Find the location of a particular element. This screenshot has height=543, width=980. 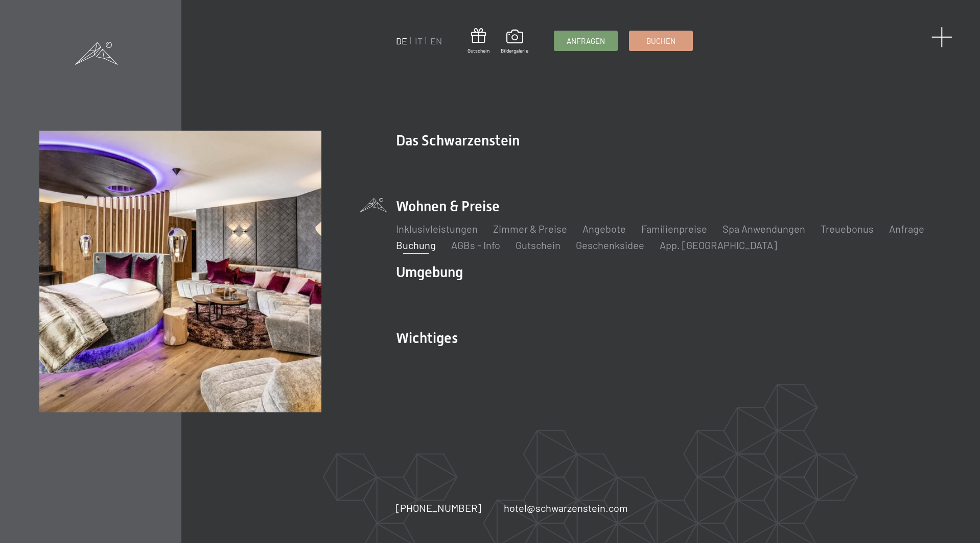

a: Familienpreise is located at coordinates (674, 228).